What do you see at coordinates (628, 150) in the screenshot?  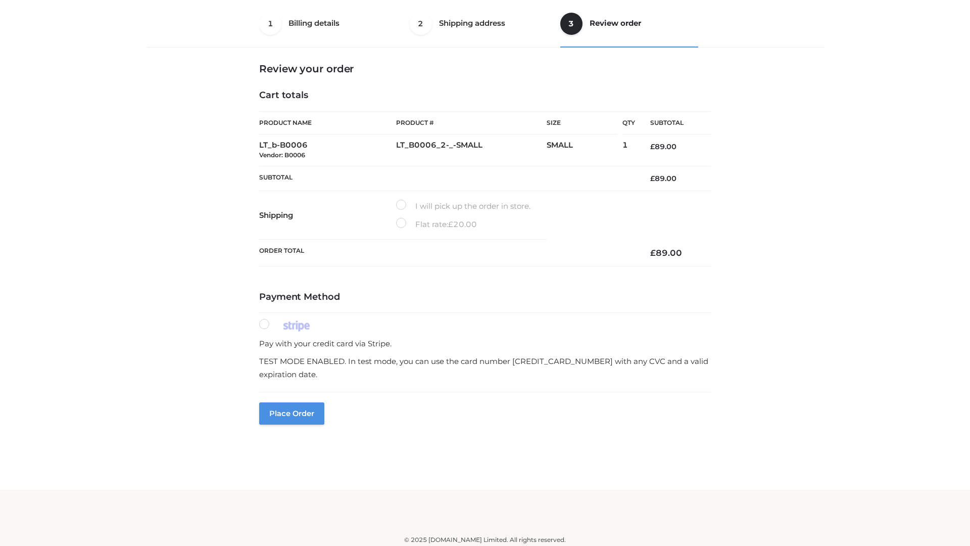 I see `td: 1` at bounding box center [628, 150].